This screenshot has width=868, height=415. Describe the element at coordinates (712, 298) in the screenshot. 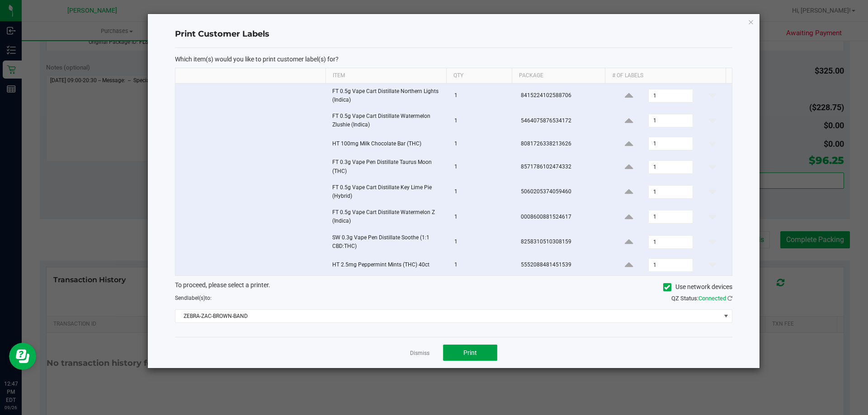

I see `span: Connected` at that location.